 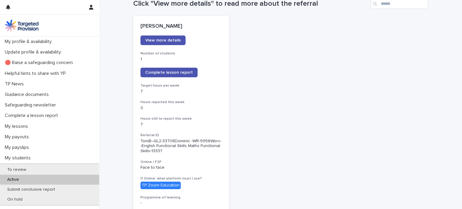 What do you see at coordinates (161, 185) in the screenshot?
I see `div: TP Zoom Education` at bounding box center [161, 185].